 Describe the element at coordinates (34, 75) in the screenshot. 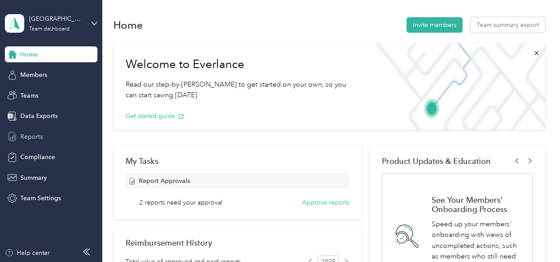

I see `span: Members` at that location.